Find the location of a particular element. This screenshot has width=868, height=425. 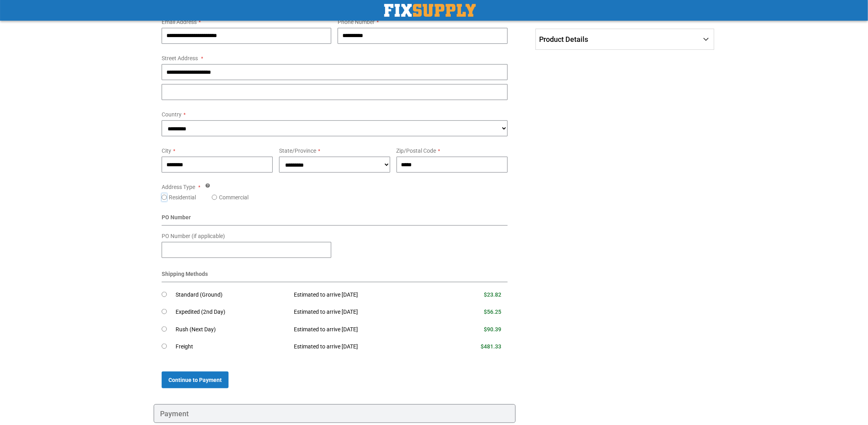

td: Standard (Ground) is located at coordinates (232, 295).